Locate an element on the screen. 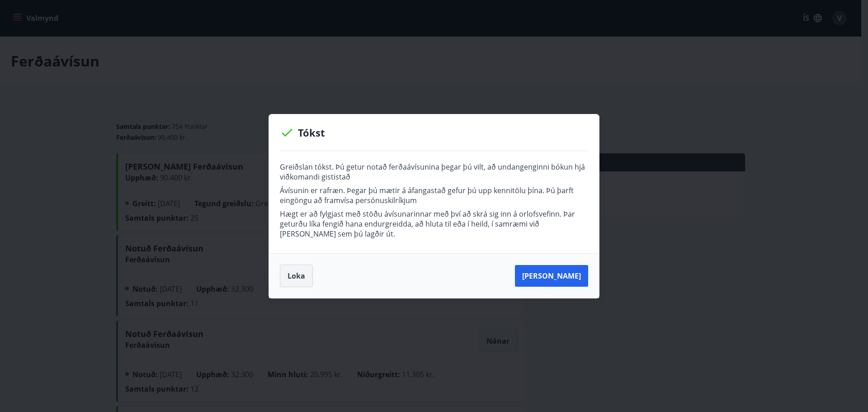  p: Ávísunin er rafræn. Þegar þú mætir á áfangastað gefur þú upp kennitölu þína. Þú þarft eingöngu að... is located at coordinates (434, 195).